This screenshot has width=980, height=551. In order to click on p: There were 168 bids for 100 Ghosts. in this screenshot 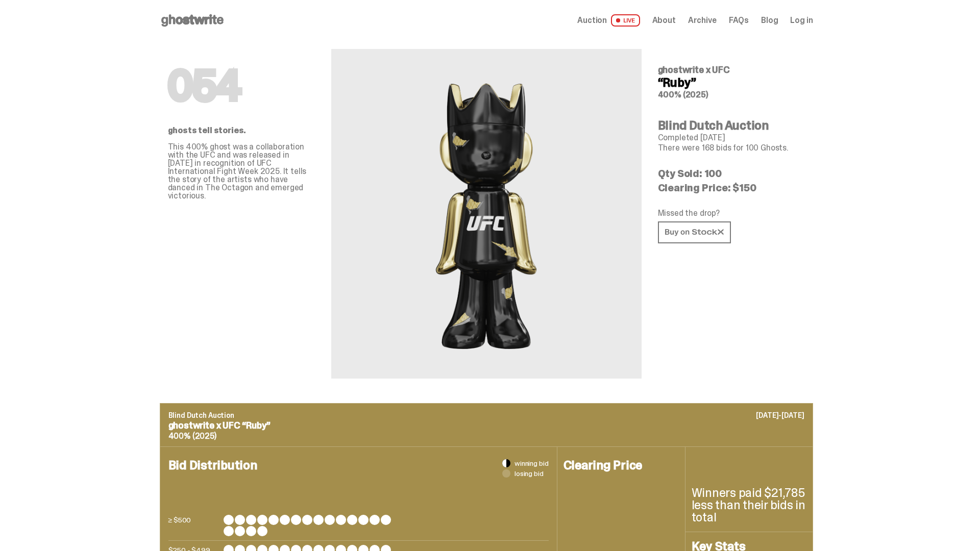, I will do `click(732, 148)`.